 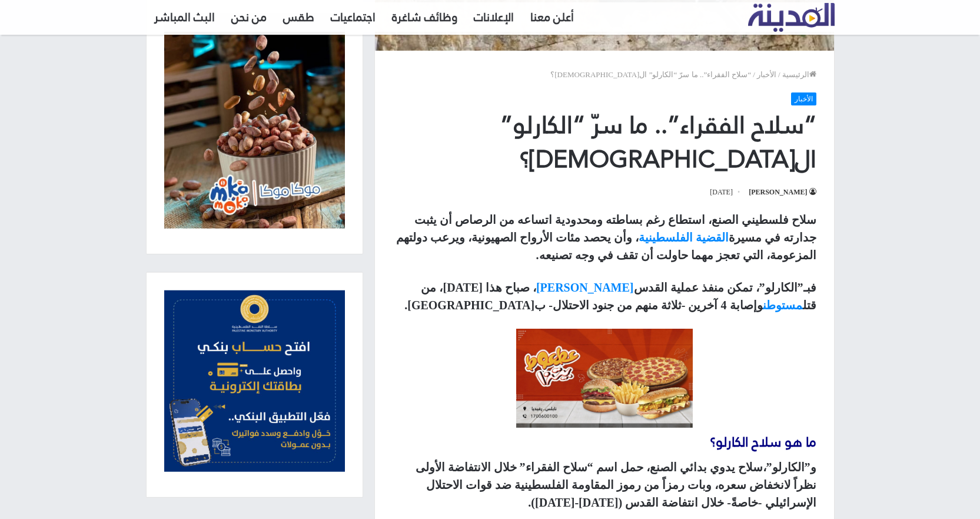 What do you see at coordinates (791, 17) in the screenshot?
I see `img: تلفزيون المدينة` at bounding box center [791, 17].